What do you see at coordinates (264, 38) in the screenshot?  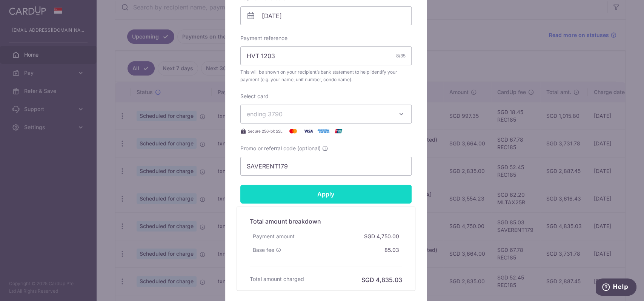 I see `label: Payment reference` at bounding box center [264, 38].